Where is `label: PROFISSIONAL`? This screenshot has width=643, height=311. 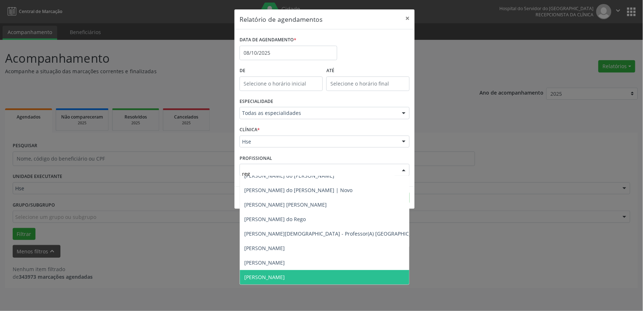 label: PROFISSIONAL is located at coordinates (256, 158).